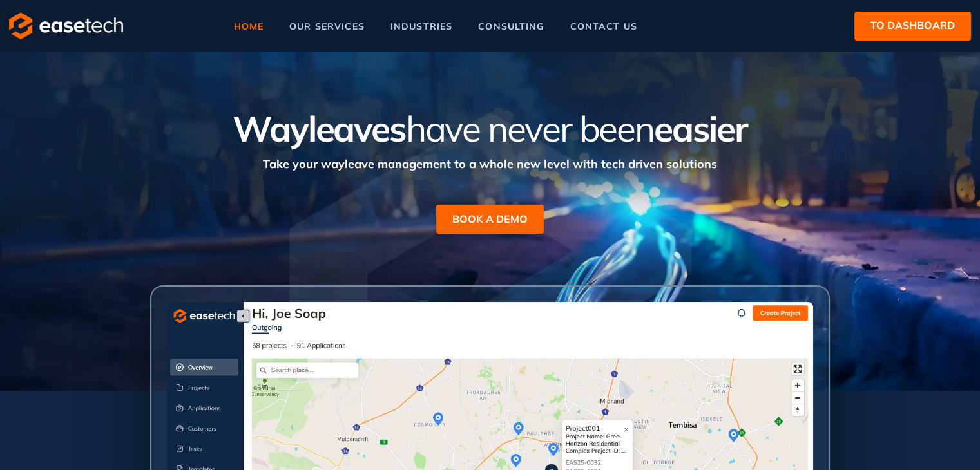  I want to click on span: industries, so click(422, 26).